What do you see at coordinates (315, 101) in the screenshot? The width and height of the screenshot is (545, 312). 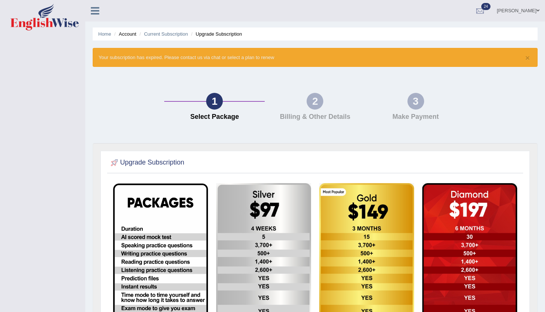 I see `div: 2` at bounding box center [315, 101].